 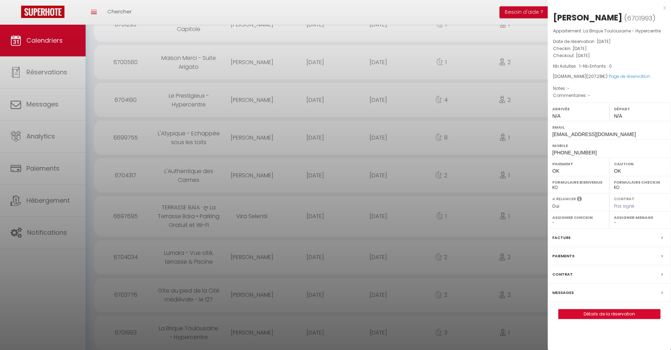 I want to click on label: Assigner Menage, so click(x=640, y=217).